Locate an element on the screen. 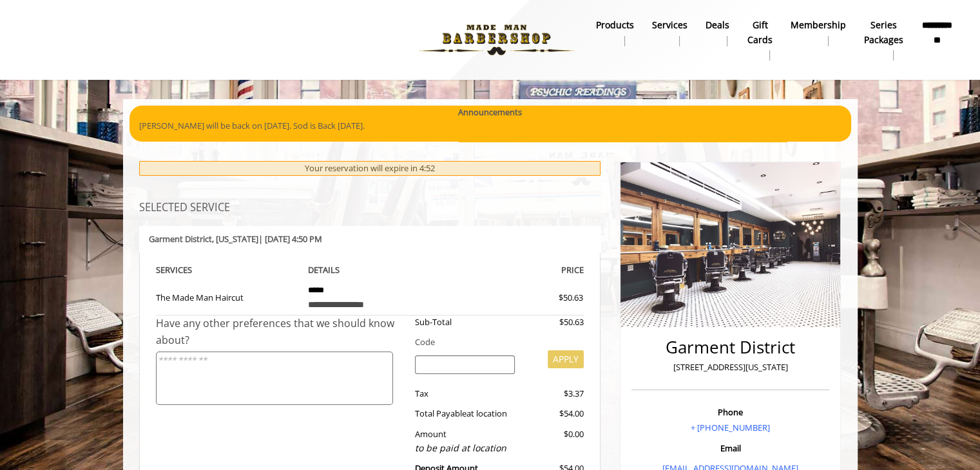 Image resolution: width=980 pixels, height=470 pixels. h2: Garment District is located at coordinates (730, 347).